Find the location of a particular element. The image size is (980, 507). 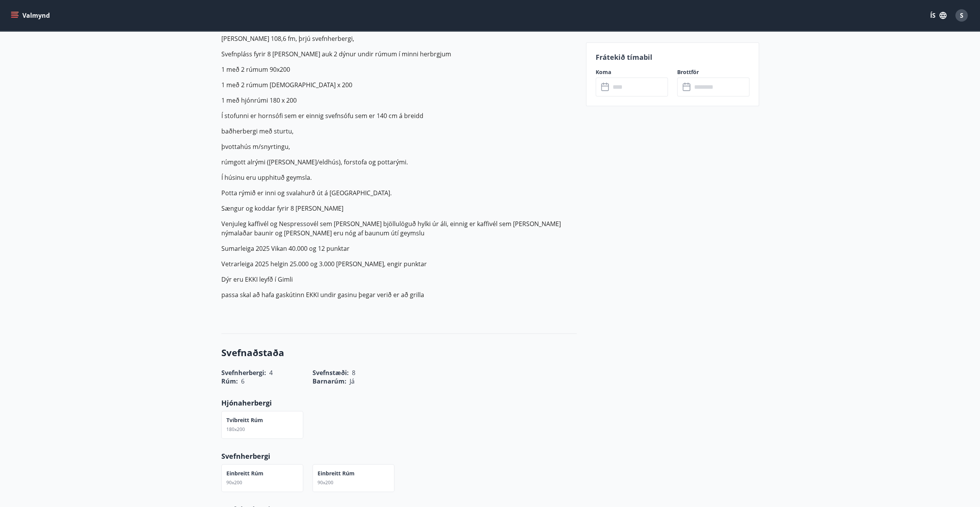

button: S is located at coordinates (961, 15).